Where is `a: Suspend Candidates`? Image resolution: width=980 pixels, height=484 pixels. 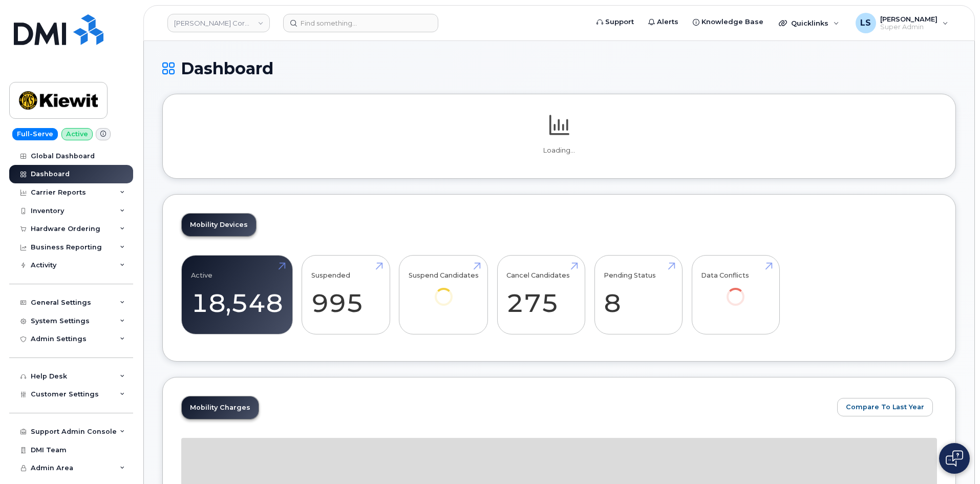
a: Suspend Candidates is located at coordinates (443, 290).